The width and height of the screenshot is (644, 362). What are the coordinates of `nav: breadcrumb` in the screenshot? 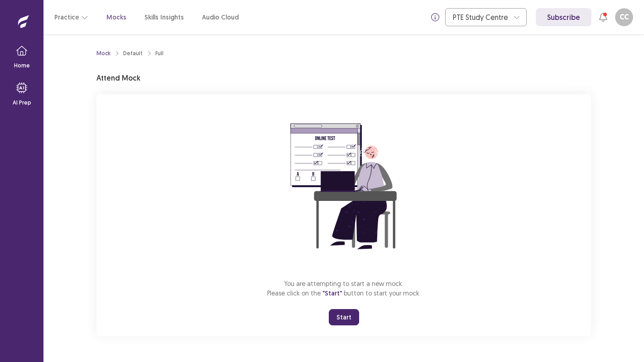 It's located at (130, 54).